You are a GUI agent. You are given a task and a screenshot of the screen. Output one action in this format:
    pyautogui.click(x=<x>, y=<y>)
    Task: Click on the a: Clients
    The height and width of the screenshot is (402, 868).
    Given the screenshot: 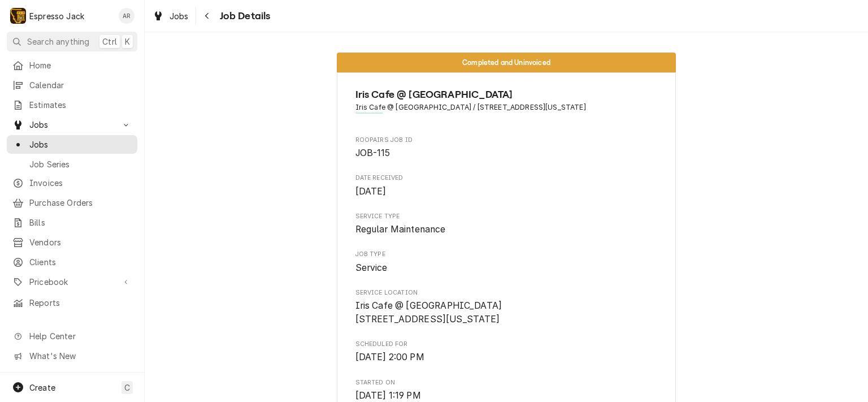 What is the action you would take?
    pyautogui.click(x=72, y=262)
    